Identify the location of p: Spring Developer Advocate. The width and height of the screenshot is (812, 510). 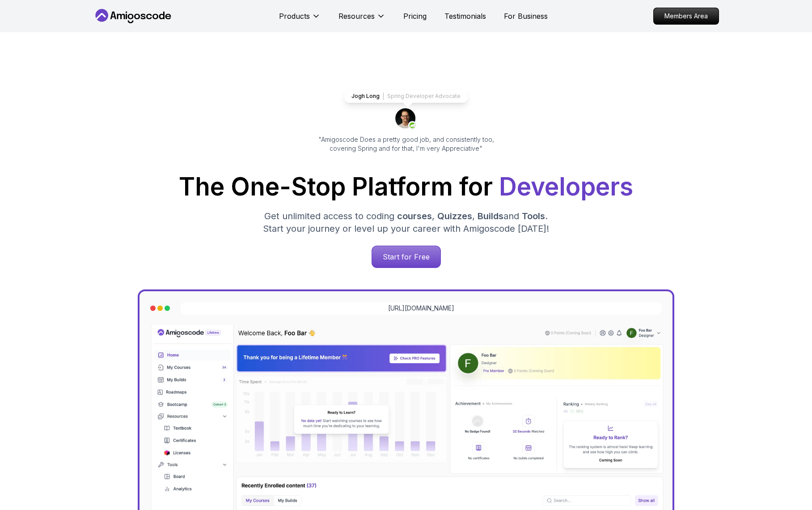
(424, 96).